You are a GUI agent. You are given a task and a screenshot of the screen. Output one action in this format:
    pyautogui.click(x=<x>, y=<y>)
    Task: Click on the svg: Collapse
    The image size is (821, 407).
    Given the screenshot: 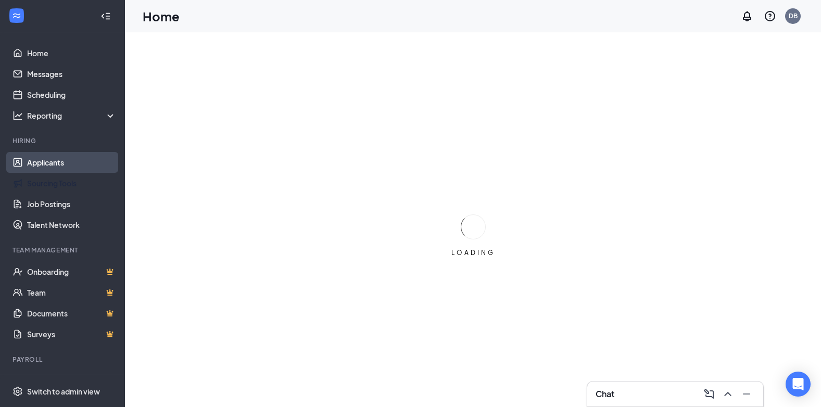 What is the action you would take?
    pyautogui.click(x=106, y=16)
    